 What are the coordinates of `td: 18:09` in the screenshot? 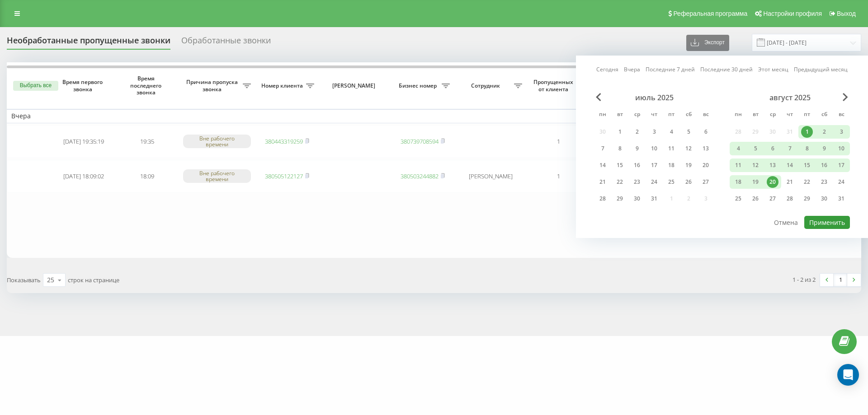 It's located at (147, 176).